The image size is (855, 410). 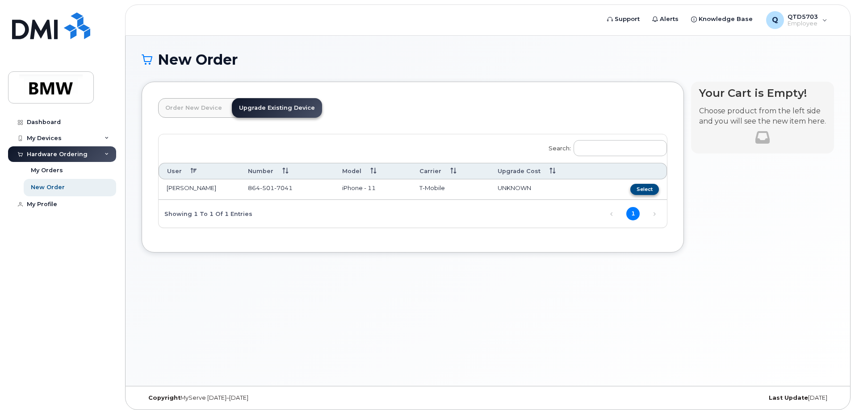 What do you see at coordinates (762, 117) in the screenshot?
I see `p: Choose product from the left side and you will see the new item here.` at bounding box center [762, 117].